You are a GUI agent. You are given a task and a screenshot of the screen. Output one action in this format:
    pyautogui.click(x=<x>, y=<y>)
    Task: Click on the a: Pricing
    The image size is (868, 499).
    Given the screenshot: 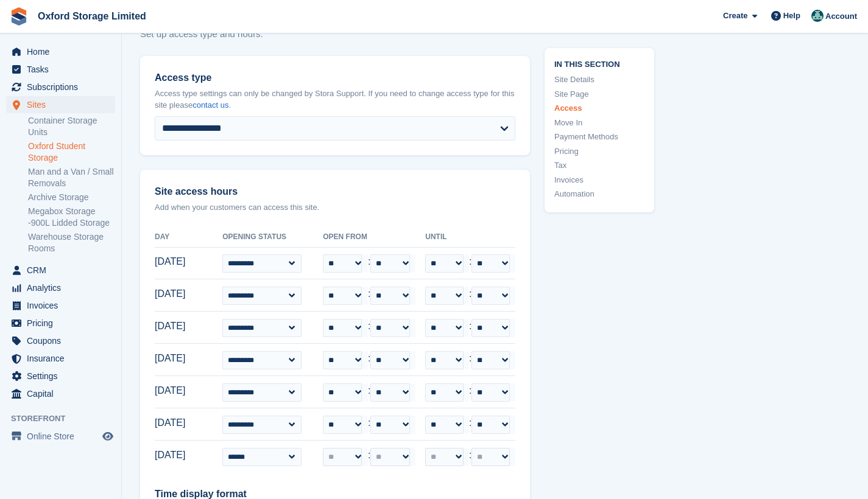 What is the action you would take?
    pyautogui.click(x=599, y=151)
    